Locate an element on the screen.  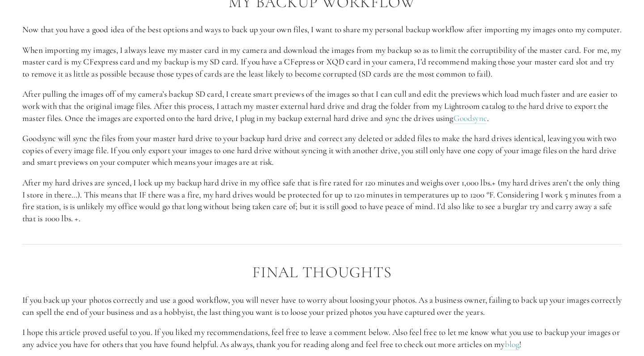
p: I hope this article proved useful to you. If you liked my recommendations, feel free to leave a c... is located at coordinates (322, 338).